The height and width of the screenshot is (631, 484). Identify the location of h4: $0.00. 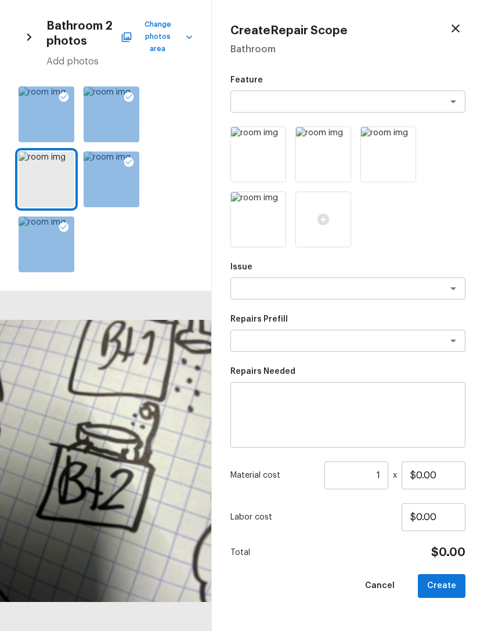
(448, 553).